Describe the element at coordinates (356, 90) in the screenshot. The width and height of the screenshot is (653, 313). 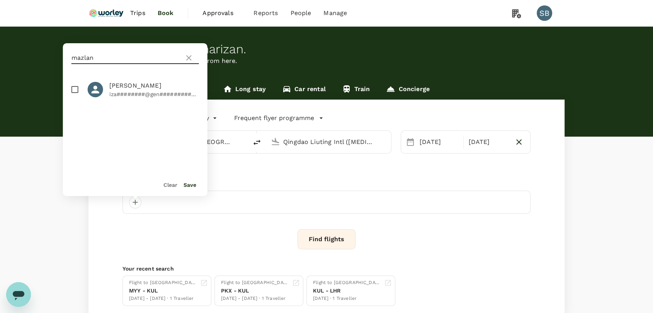
I see `a: Train` at that location.